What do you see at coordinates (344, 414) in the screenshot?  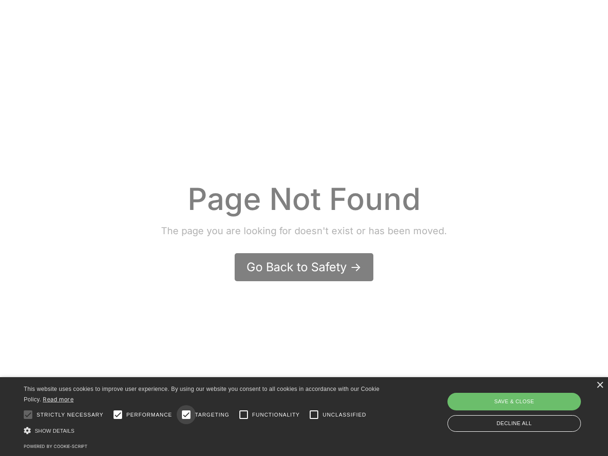 I see `span: Unclassified` at bounding box center [344, 414].